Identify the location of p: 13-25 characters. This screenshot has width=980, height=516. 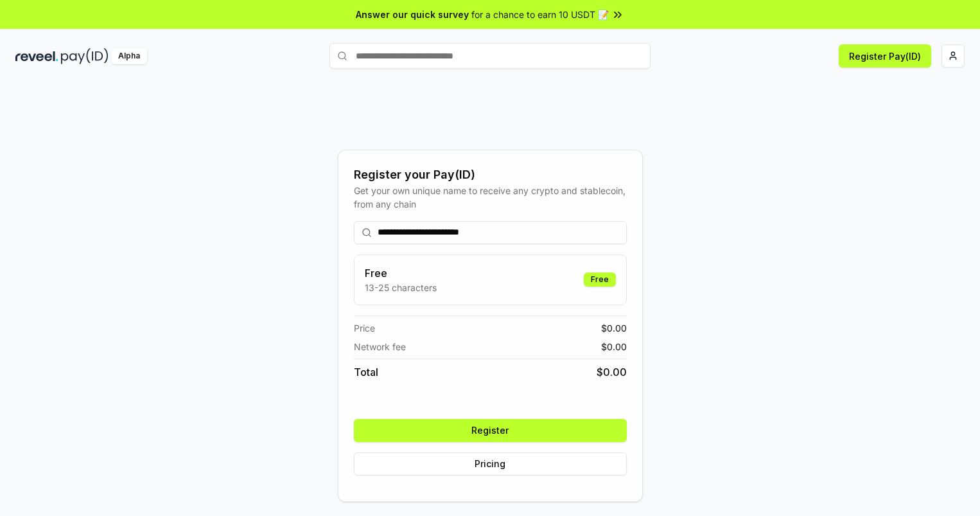
(401, 287).